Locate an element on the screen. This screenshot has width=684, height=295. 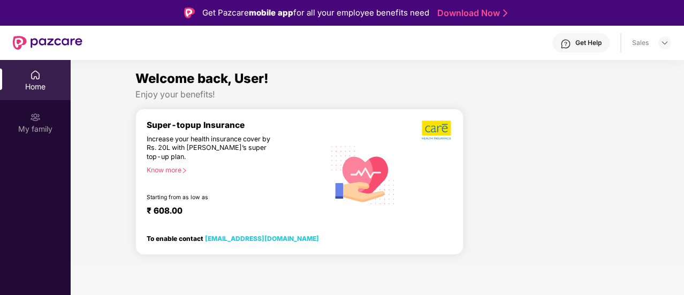
img: Logo is located at coordinates (189, 13).